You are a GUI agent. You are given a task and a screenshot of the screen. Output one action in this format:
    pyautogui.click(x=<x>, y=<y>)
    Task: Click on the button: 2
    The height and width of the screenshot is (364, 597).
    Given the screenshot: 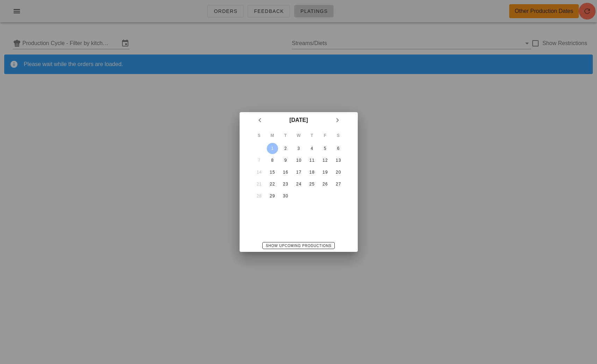 What is the action you would take?
    pyautogui.click(x=285, y=149)
    